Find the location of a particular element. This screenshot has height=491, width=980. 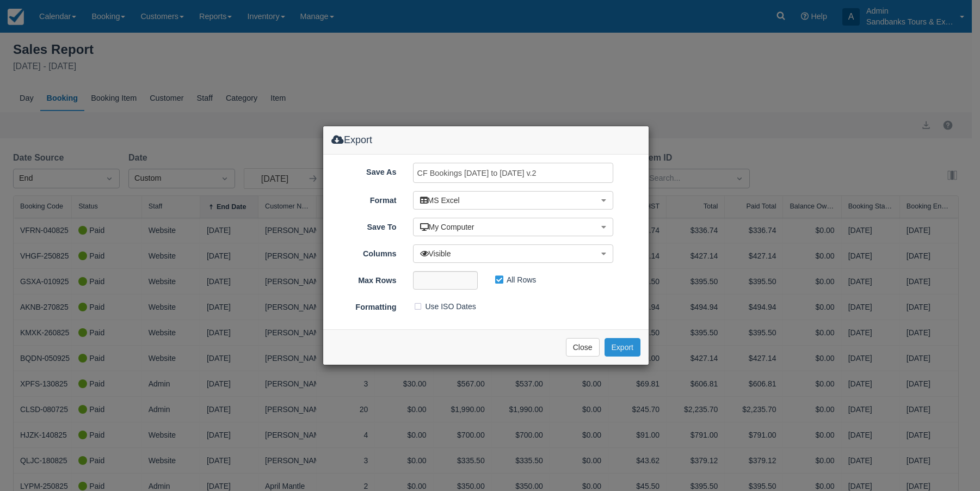

label: Save As is located at coordinates (364, 170).